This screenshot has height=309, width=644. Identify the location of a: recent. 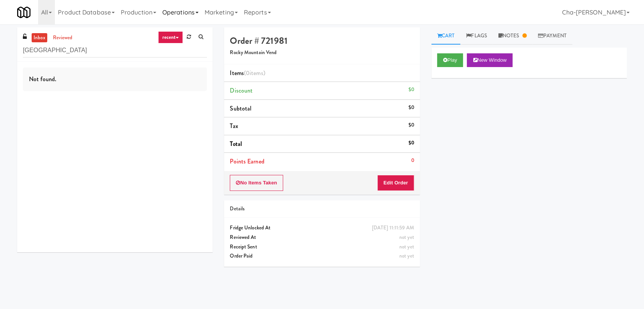
(171, 37).